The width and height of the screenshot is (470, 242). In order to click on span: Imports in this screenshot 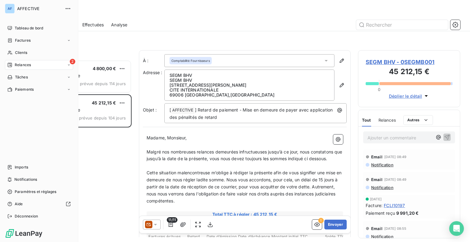, I will do `click(21, 167)`.